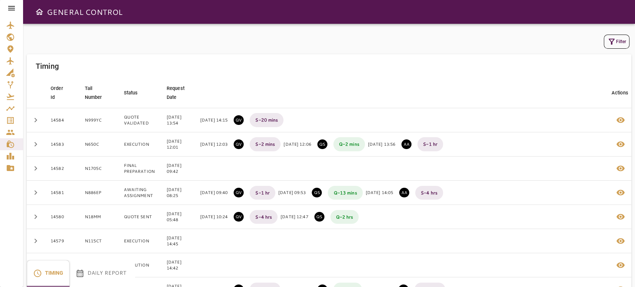  Describe the element at coordinates (98, 193) in the screenshot. I see `td: N886EP` at that location.